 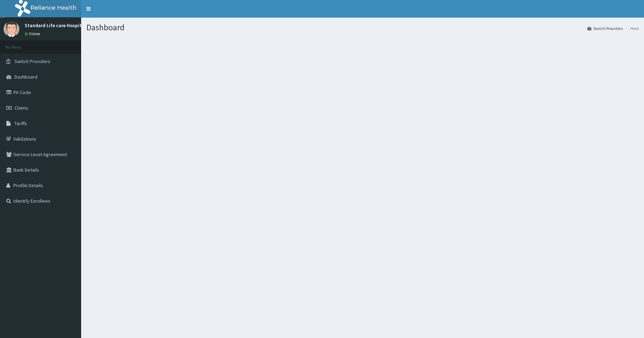 I want to click on a: Switch Providers, so click(x=605, y=28).